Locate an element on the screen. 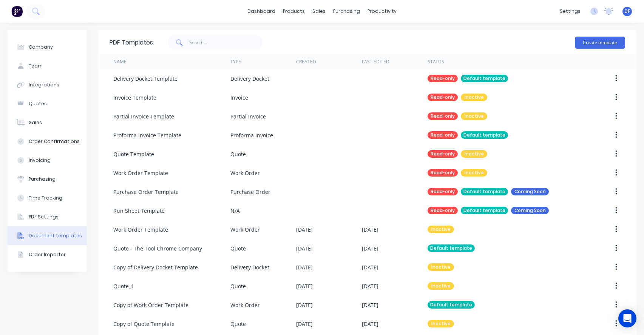 This screenshot has height=335, width=644. div: Run Sheet Template is located at coordinates (139, 210).